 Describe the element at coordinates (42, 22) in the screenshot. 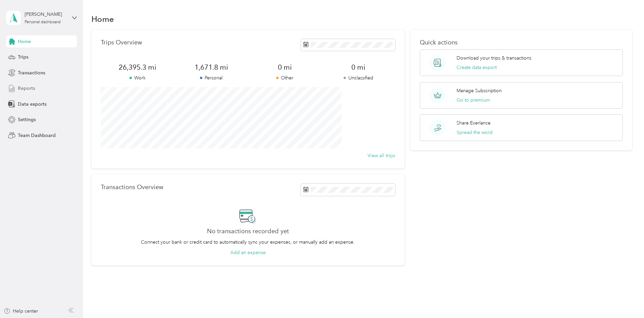

I see `div: Personal dashboard` at that location.